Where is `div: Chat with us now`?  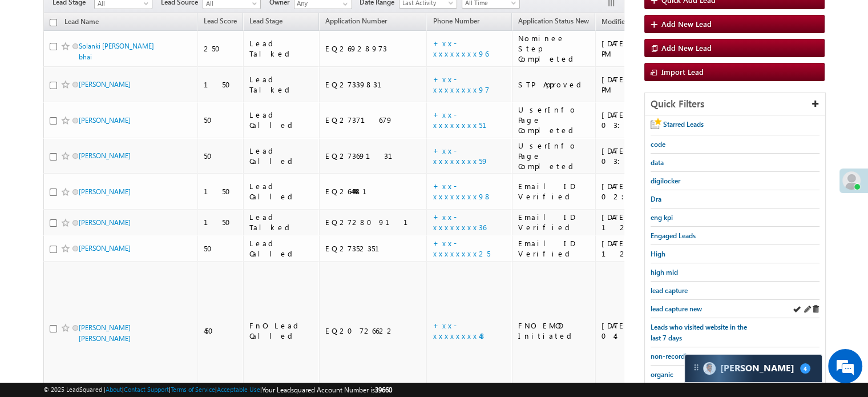
div: Chat with us now is located at coordinates (126, 68).